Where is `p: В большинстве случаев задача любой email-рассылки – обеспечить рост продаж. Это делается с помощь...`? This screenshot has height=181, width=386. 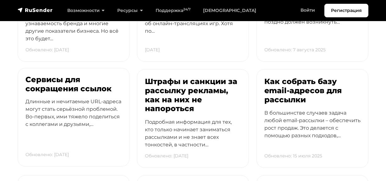
p: В большинстве случаев задача любой email-рассылки – обеспечить рост продаж. Это делается с помощь... is located at coordinates (312, 130).